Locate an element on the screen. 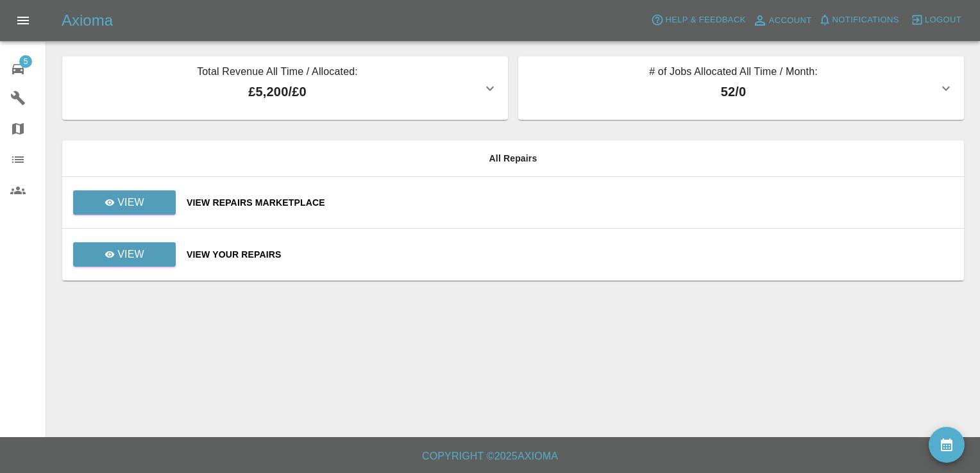 This screenshot has width=980, height=473. h6: Copyright © 2025 Axioma is located at coordinates (490, 456).